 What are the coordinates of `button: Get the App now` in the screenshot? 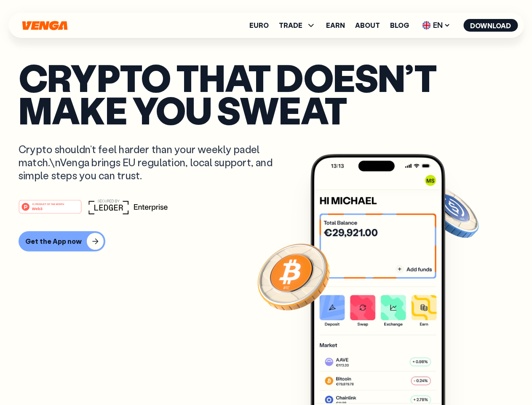 It's located at (62, 241).